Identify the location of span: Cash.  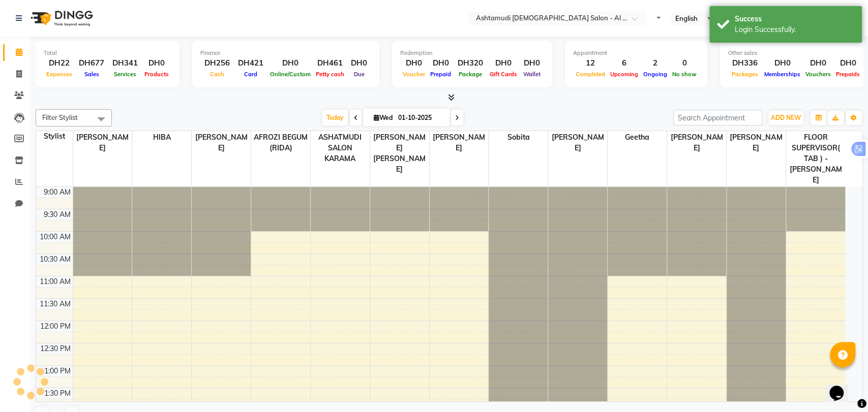
(217, 74).